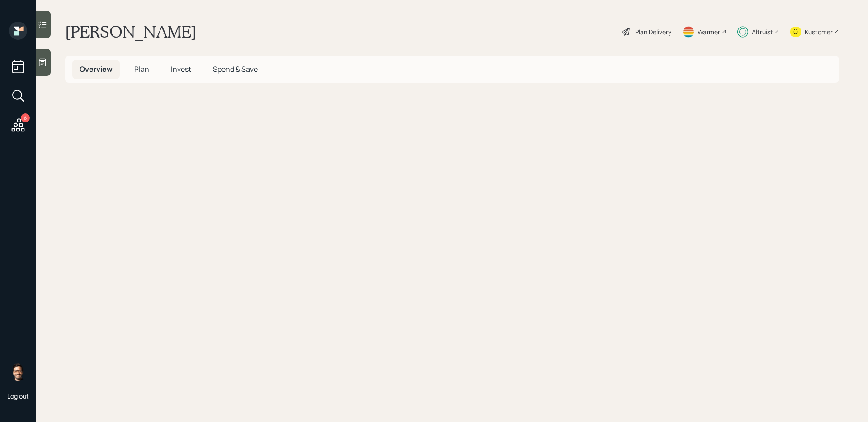 Image resolution: width=868 pixels, height=422 pixels. Describe the element at coordinates (763, 31) in the screenshot. I see `div: Altruist` at that location.